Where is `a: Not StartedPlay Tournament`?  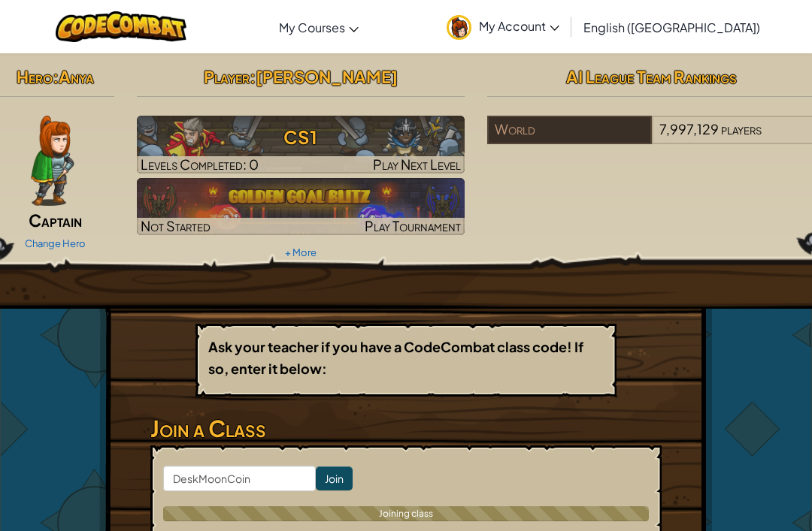
a: Not StartedPlay Tournament is located at coordinates (300, 206).